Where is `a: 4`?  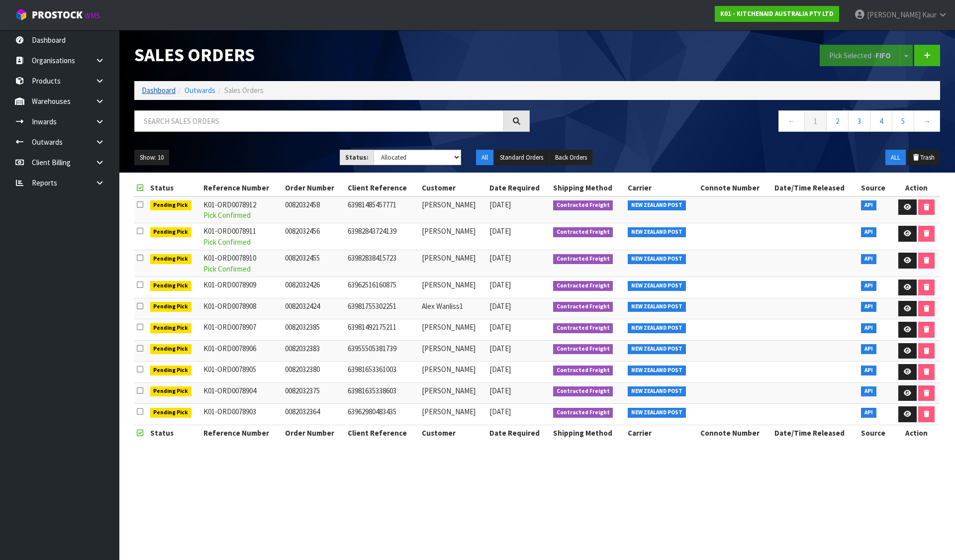
a: 4 is located at coordinates (881, 121).